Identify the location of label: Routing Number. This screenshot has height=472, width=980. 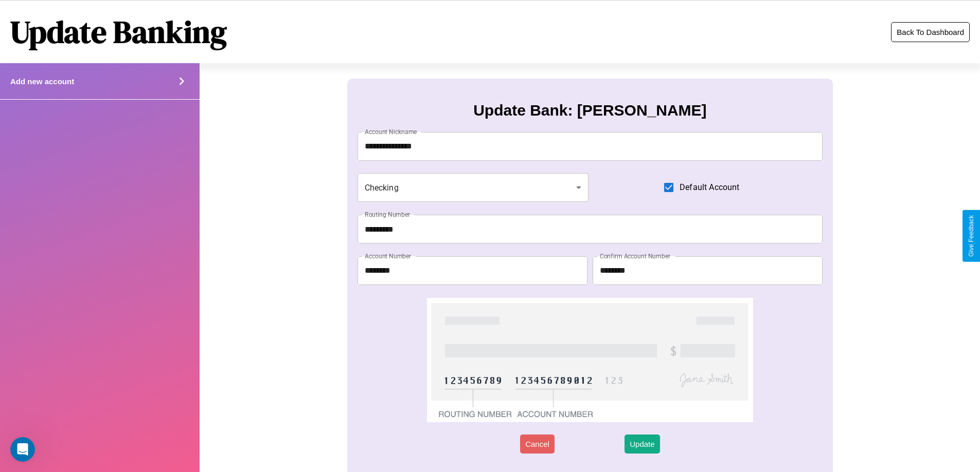
(388, 214).